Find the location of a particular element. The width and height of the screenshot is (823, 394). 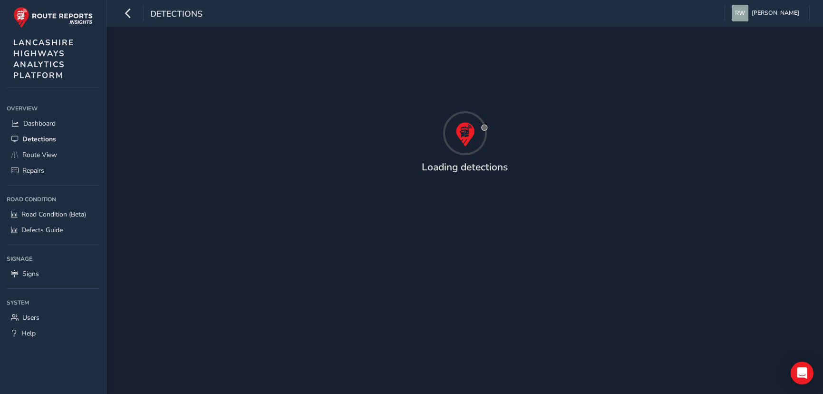

span: LANCASHIRE HIGHWAYS ANALYTICS PLATFORM is located at coordinates (44, 59).